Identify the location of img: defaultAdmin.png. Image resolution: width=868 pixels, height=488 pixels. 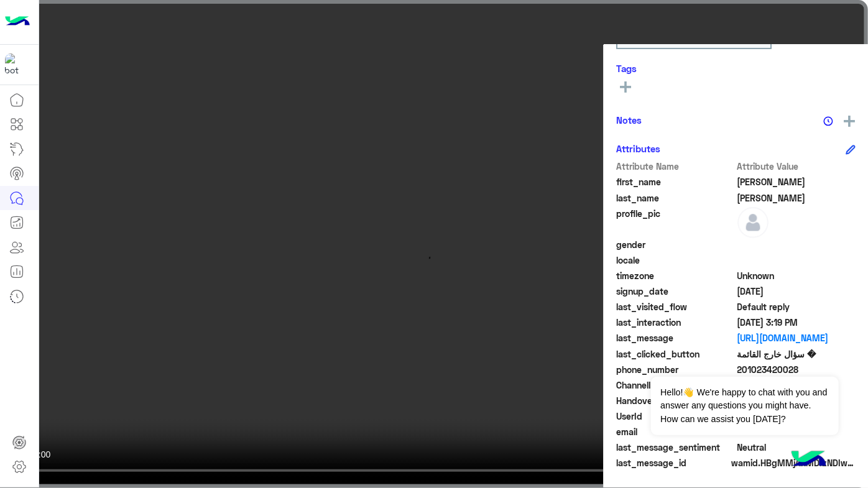
(753, 223).